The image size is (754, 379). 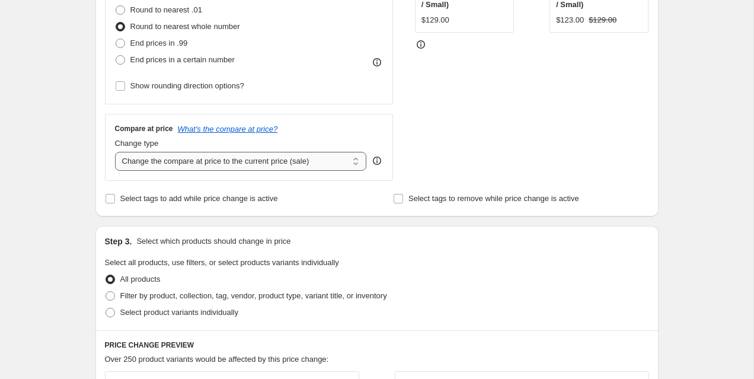 What do you see at coordinates (119, 241) in the screenshot?
I see `h2: Step 3.` at bounding box center [119, 241].